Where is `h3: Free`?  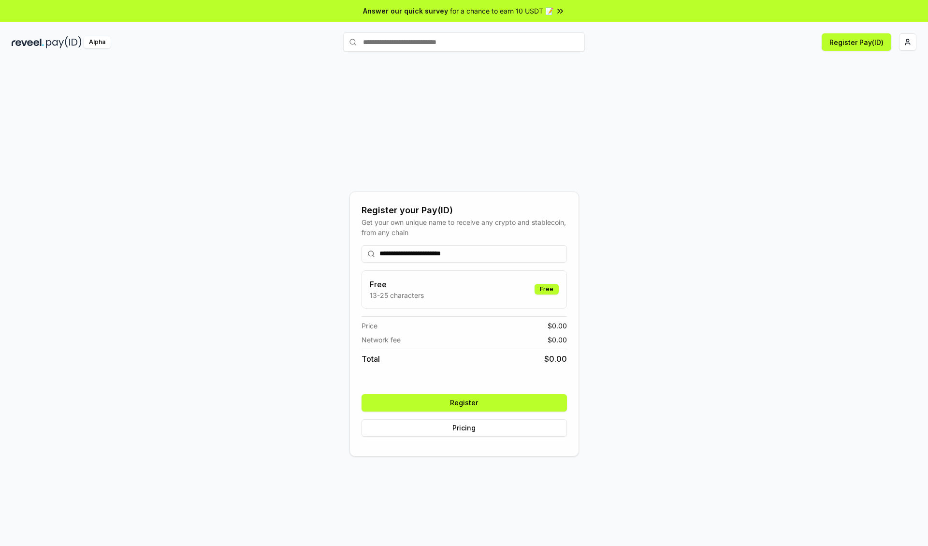
h3: Free is located at coordinates (397, 284).